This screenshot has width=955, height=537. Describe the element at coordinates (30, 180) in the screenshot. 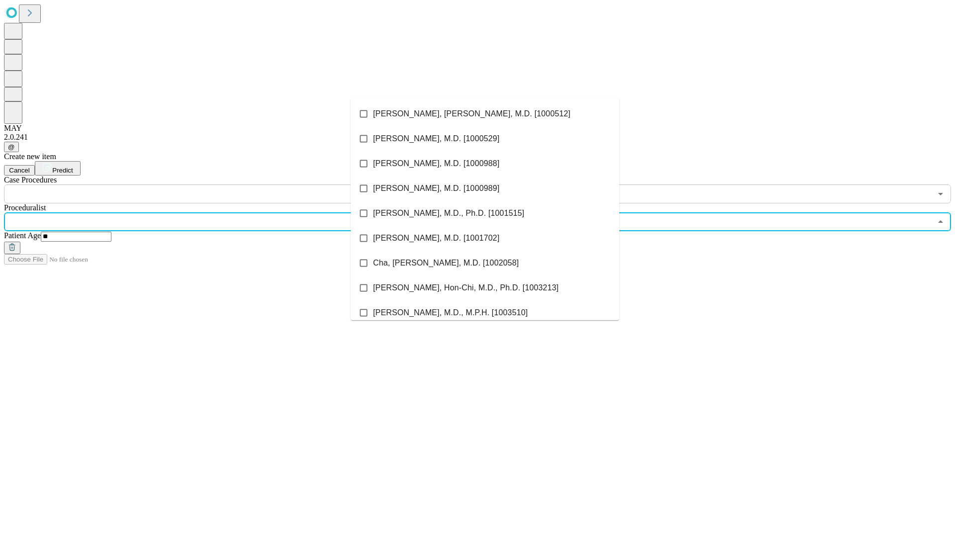

I see `span: Scheduled Procedure` at that location.